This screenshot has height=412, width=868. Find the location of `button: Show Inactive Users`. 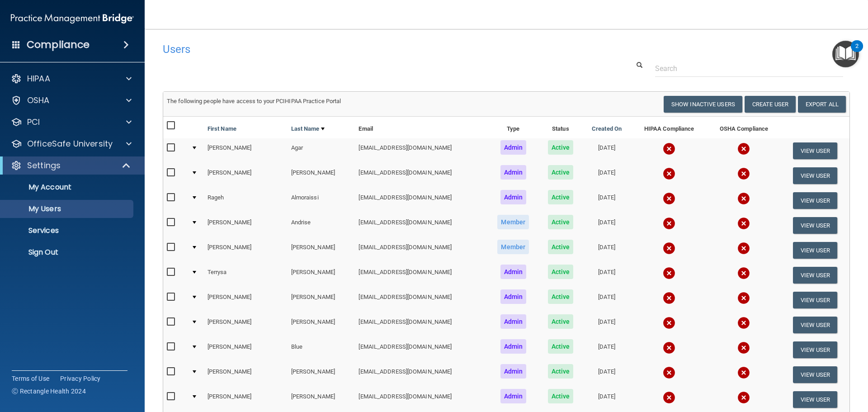

button: Show Inactive Users is located at coordinates (703, 104).